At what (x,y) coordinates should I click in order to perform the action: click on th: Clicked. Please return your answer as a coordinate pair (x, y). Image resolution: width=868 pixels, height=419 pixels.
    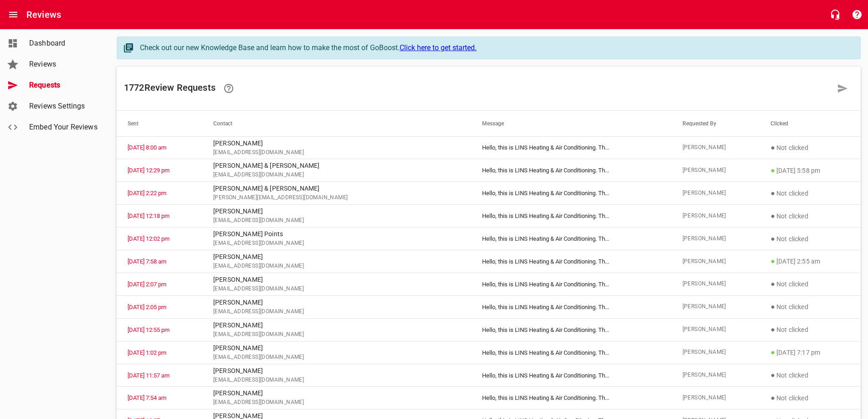
    Looking at the image, I should click on (810, 123).